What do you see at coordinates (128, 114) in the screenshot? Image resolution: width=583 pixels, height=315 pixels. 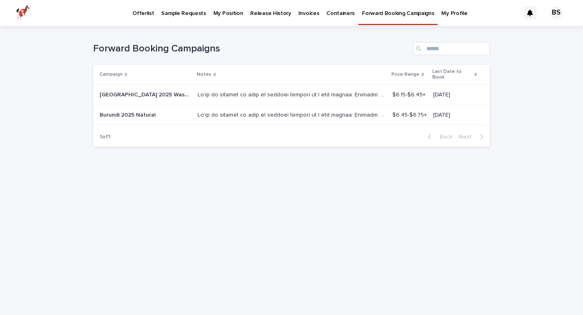 I see `p: Burundi 2025 Natural` at bounding box center [128, 114].